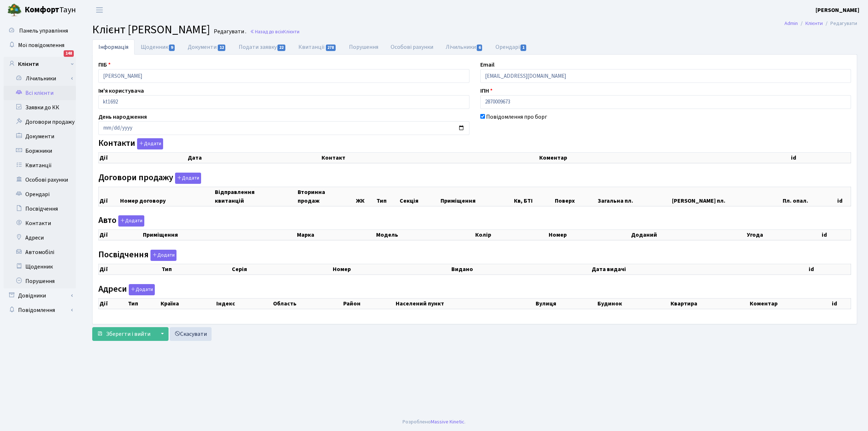 The image size is (868, 431). I want to click on label: Авто, so click(121, 221).